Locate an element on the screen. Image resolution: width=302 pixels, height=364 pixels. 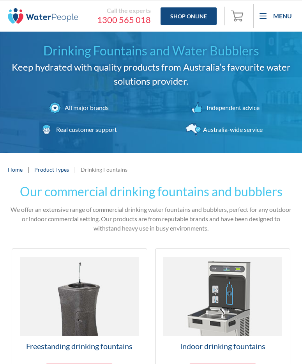
div: Australia-wide service is located at coordinates (232, 130).